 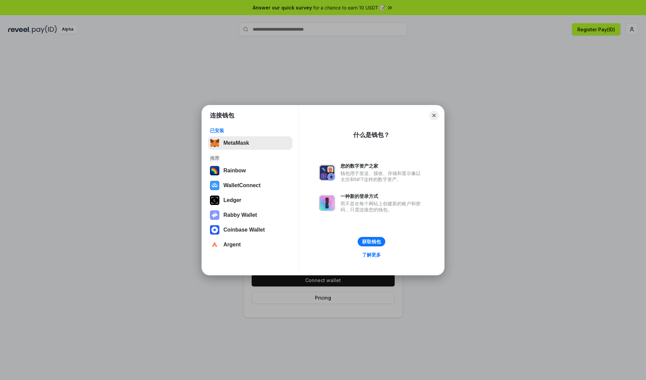 I want to click on div: 而不是在每个网站上创建新的账户和密码，只需连接您的钱包。, so click(x=383, y=207).